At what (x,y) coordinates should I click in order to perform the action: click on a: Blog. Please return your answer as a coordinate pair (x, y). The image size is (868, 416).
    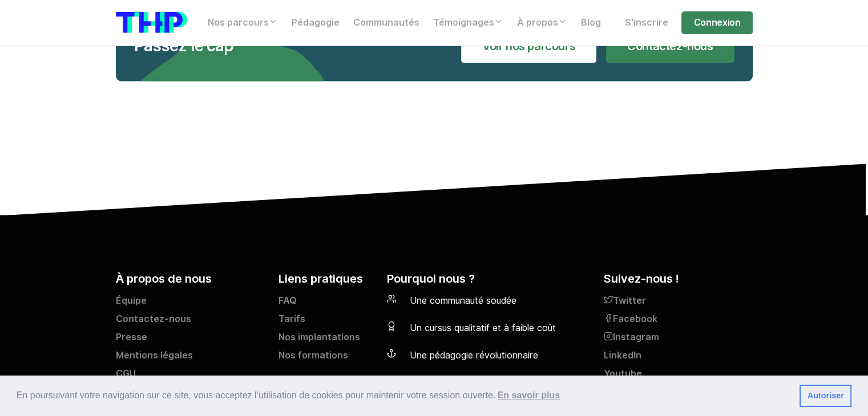
    Looking at the image, I should click on (591, 23).